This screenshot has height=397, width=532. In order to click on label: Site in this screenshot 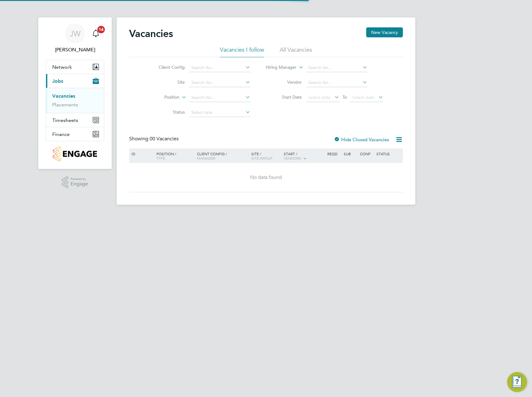, I will do `click(167, 82)`.